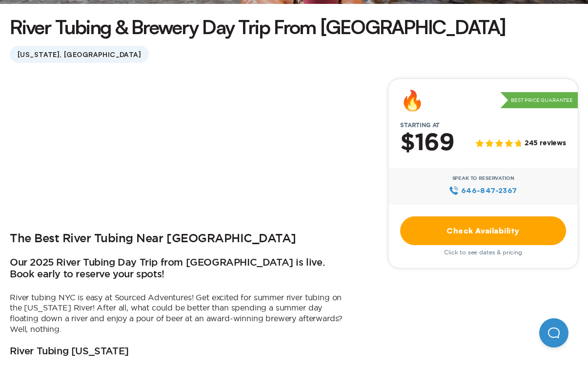  Describe the element at coordinates (483, 252) in the screenshot. I see `span: Click to see dates & pricing` at that location.